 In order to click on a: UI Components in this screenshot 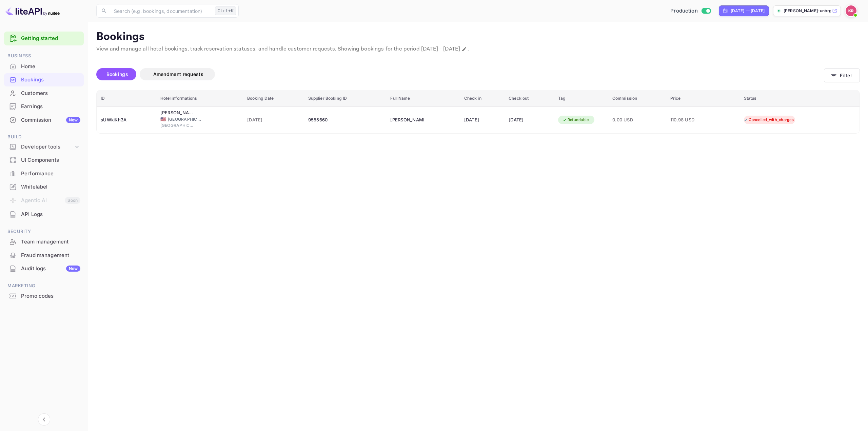, I will do `click(43, 159)`.